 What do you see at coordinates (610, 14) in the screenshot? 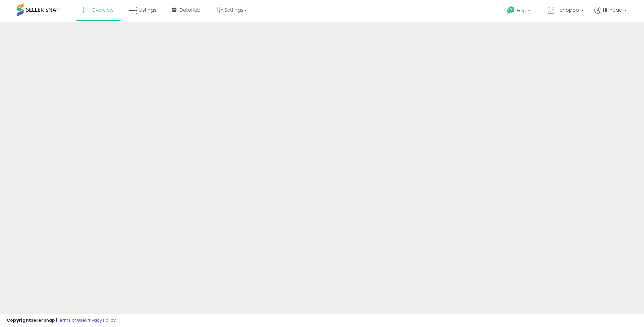
I see `a: Hi Inbae` at bounding box center [610, 14].